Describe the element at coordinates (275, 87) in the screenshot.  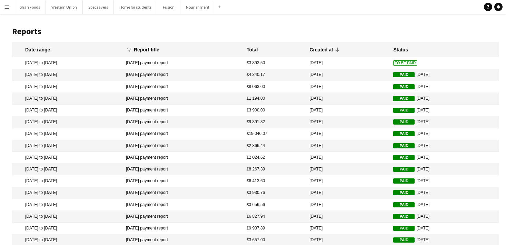
I see `mat-cell: £8 063.00` at that location.